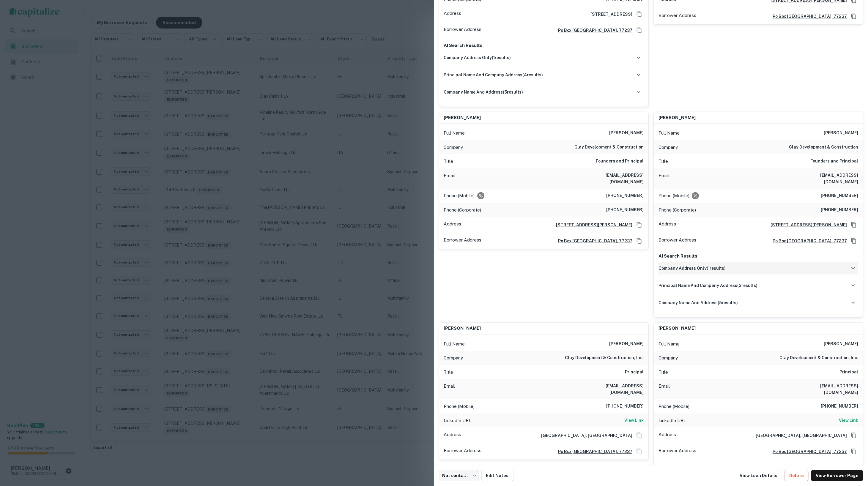 This screenshot has height=486, width=868. Describe the element at coordinates (459, 476) in the screenshot. I see `div: Not contacted` at that location.